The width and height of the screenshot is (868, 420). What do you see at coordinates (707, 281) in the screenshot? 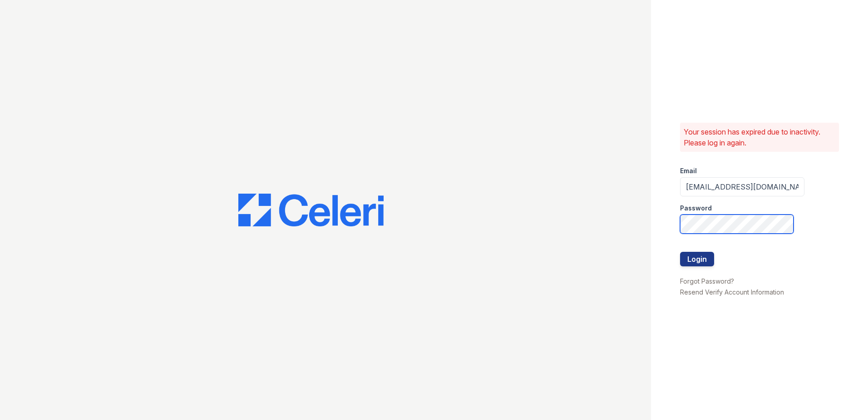
I see `a: Forgot Password?` at bounding box center [707, 281].